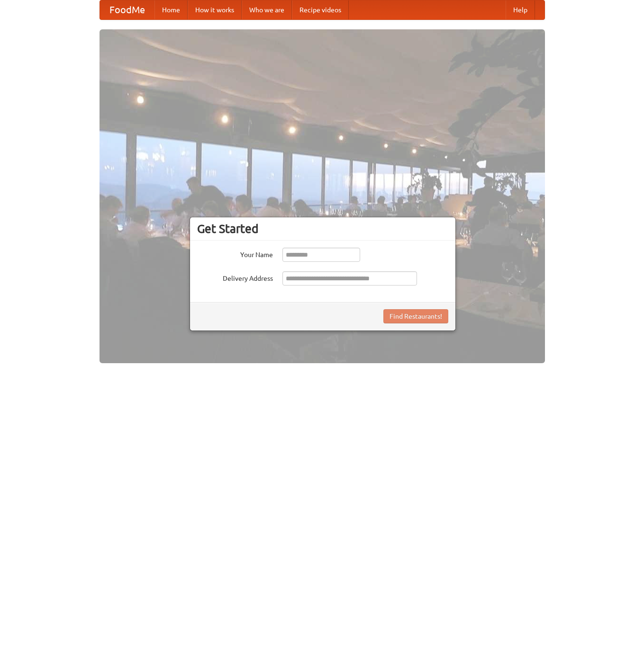 Image resolution: width=644 pixels, height=670 pixels. What do you see at coordinates (520, 10) in the screenshot?
I see `a: Help` at bounding box center [520, 10].